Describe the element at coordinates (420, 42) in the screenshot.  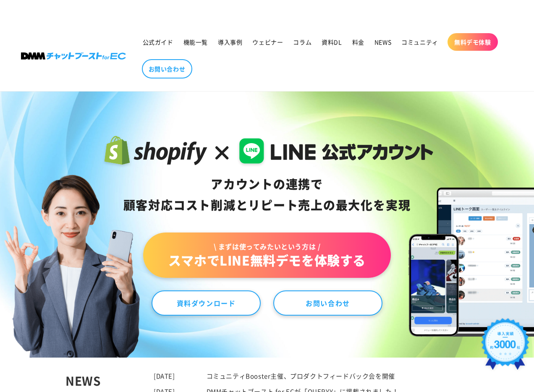
I see `a: コミュニティ` at that location.